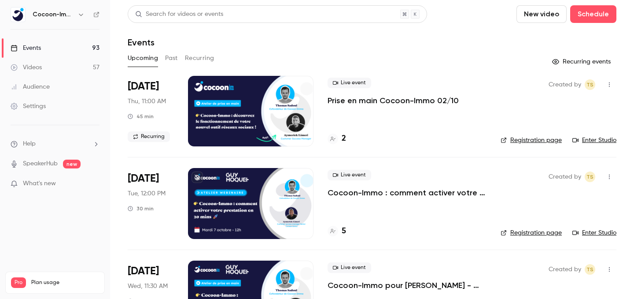 The image size is (634, 299). Describe the element at coordinates (593, 14) in the screenshot. I see `button: Schedule` at that location.